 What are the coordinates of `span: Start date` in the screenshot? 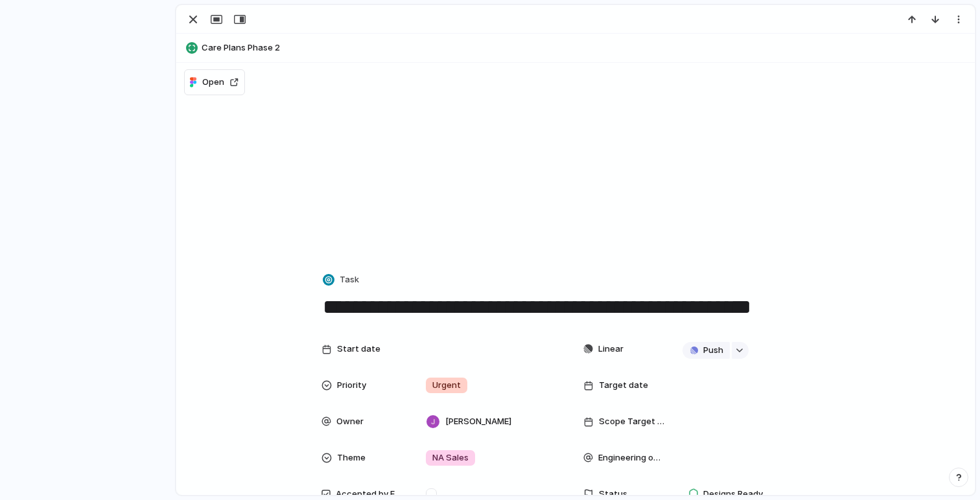 It's located at (358, 349).